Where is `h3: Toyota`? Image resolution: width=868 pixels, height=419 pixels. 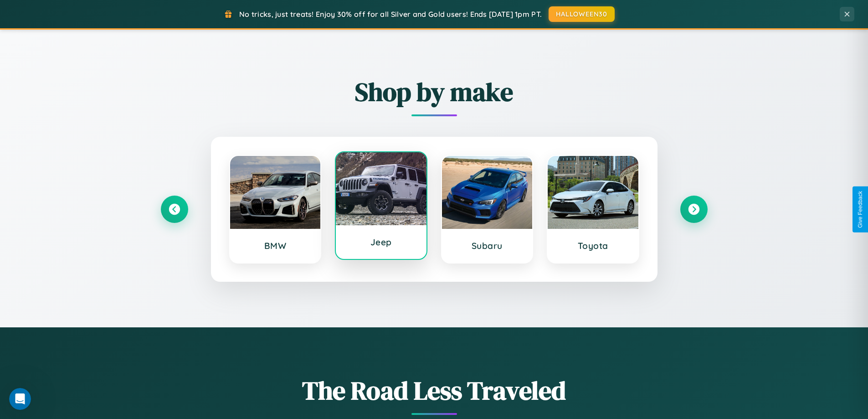
h3: Toyota is located at coordinates (593, 246).